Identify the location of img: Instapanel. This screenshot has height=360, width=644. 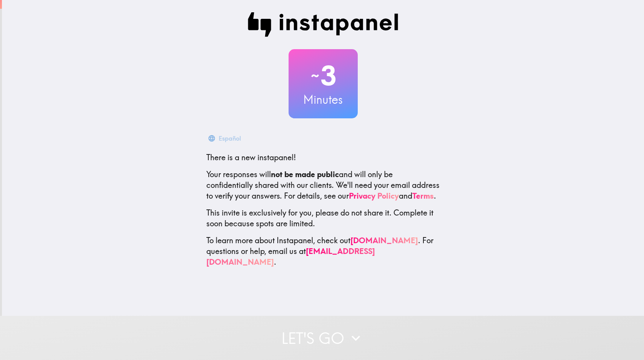
(323, 25).